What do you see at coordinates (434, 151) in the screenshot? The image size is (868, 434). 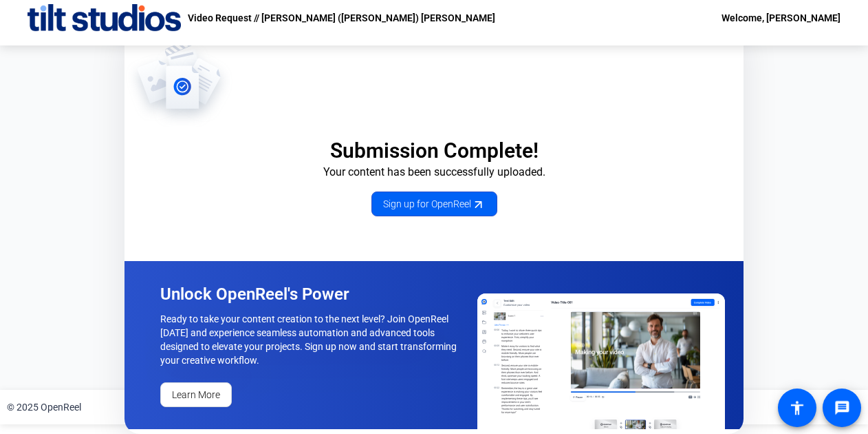 I see `p: Submission Complete!` at bounding box center [434, 151].